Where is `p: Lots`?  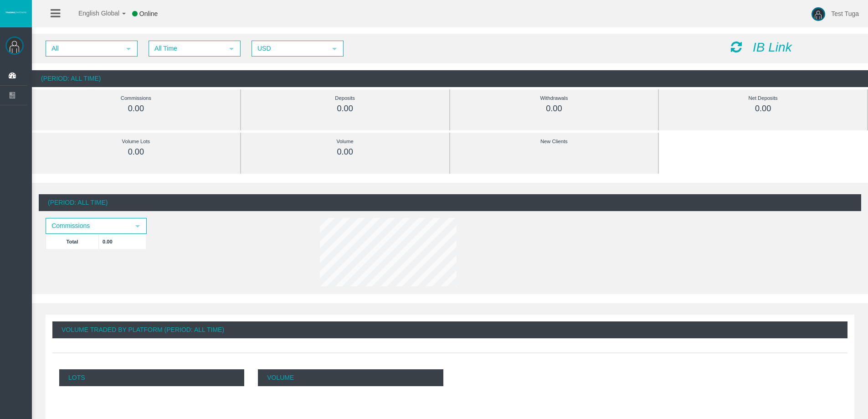 p: Lots is located at coordinates (152, 377).